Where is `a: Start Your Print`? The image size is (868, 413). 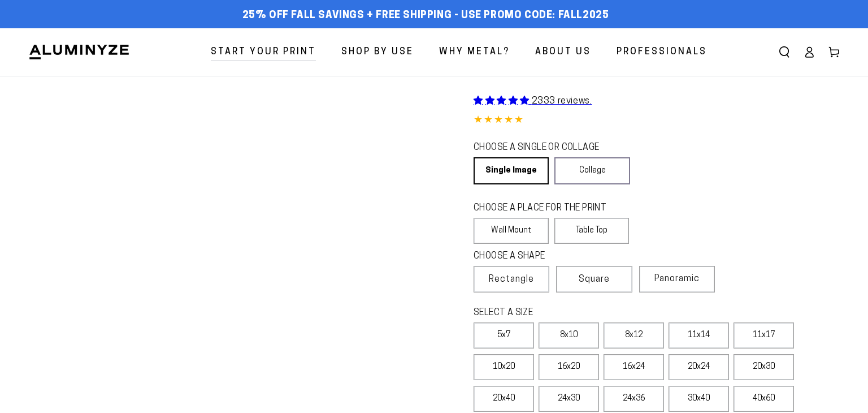
a: Start Your Print is located at coordinates (264, 52).